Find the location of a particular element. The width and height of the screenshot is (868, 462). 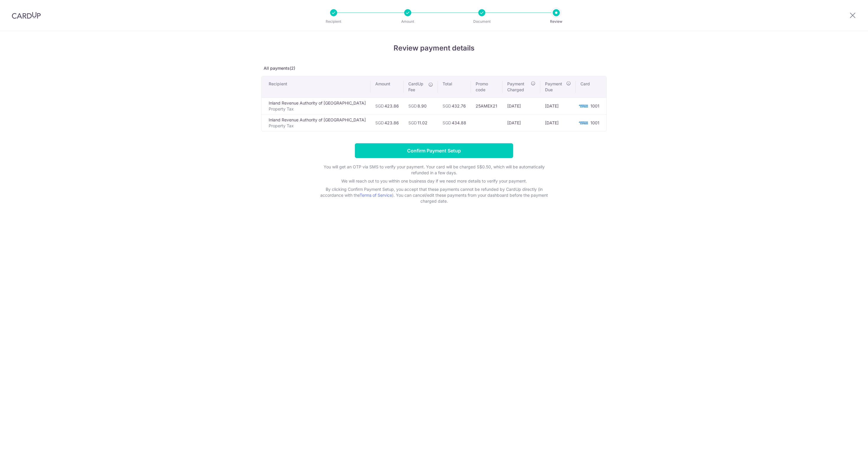

p: Review is located at coordinates (556, 21).